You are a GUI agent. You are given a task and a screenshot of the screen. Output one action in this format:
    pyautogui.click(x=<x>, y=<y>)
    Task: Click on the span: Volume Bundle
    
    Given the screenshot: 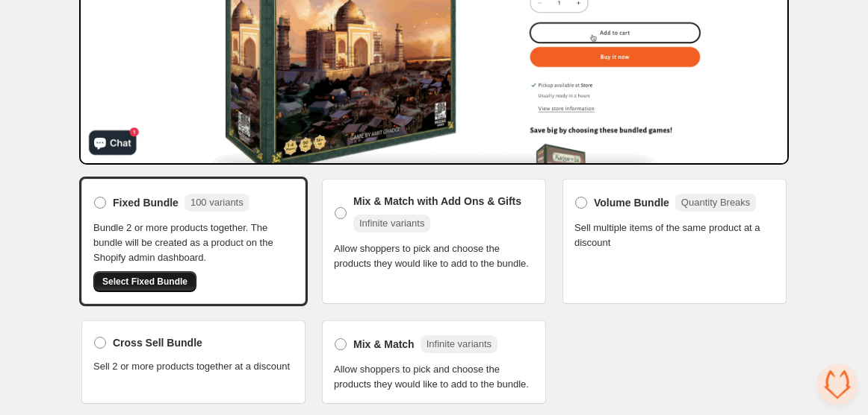 What is the action you would take?
    pyautogui.click(x=631, y=202)
    